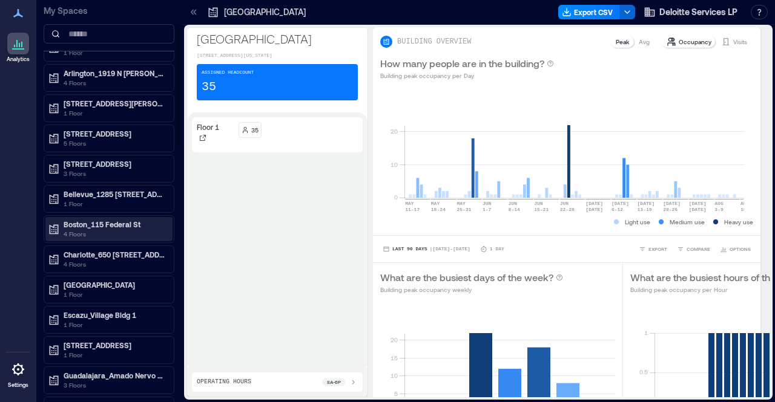  Describe the element at coordinates (687, 222) in the screenshot. I see `p: Medium use` at that location.